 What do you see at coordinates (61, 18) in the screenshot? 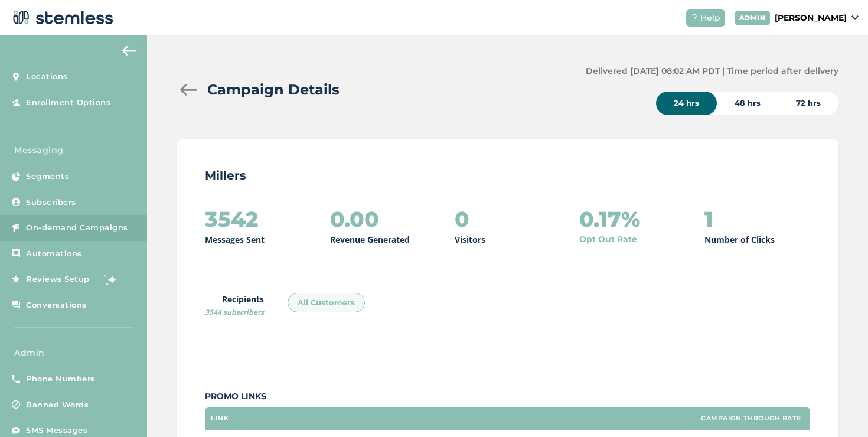
I see `img: logo-dark-0685b13c.svg` at bounding box center [61, 18].